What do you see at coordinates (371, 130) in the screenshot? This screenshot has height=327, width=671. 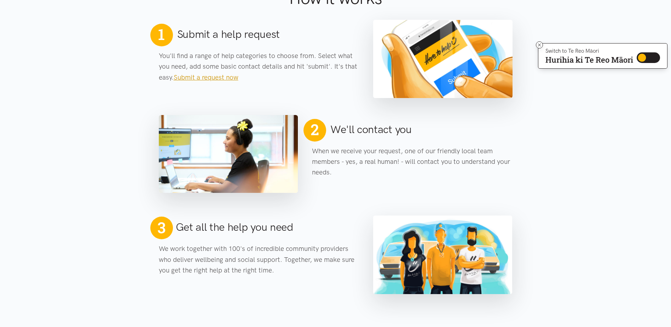 I see `h2: We'll contact you` at bounding box center [371, 130].